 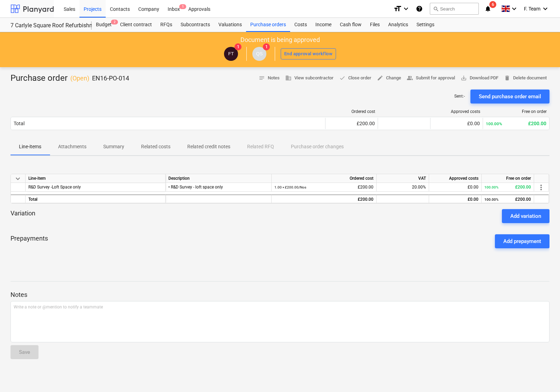 I want to click on span: F. Team, so click(x=532, y=9).